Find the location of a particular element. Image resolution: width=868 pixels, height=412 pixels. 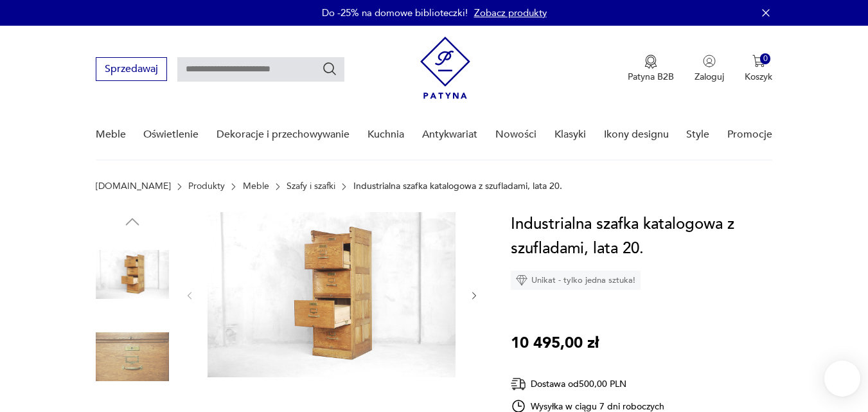

p: 10 495,00 zł is located at coordinates (554, 343).